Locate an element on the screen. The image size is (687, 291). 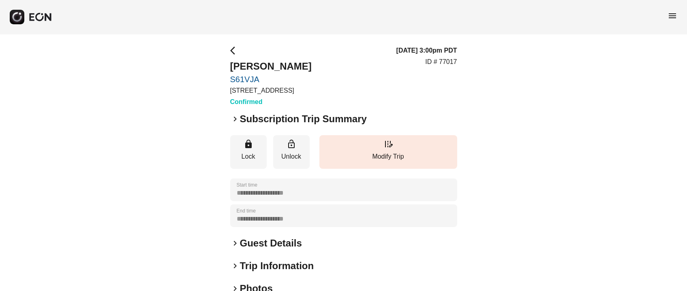
h3: Confirmed is located at coordinates (271, 102).